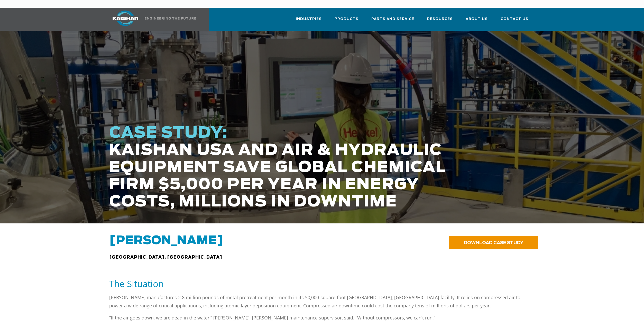 The height and width of the screenshot is (321, 644). I want to click on span: CASE STUDY:, so click(169, 133).